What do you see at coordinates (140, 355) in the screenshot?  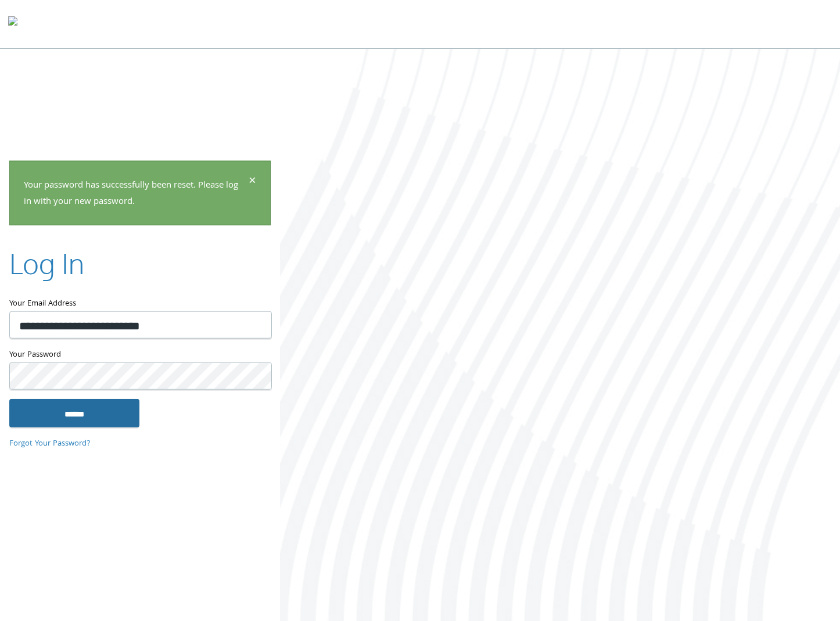 I see `label: Your Password` at bounding box center [140, 355].